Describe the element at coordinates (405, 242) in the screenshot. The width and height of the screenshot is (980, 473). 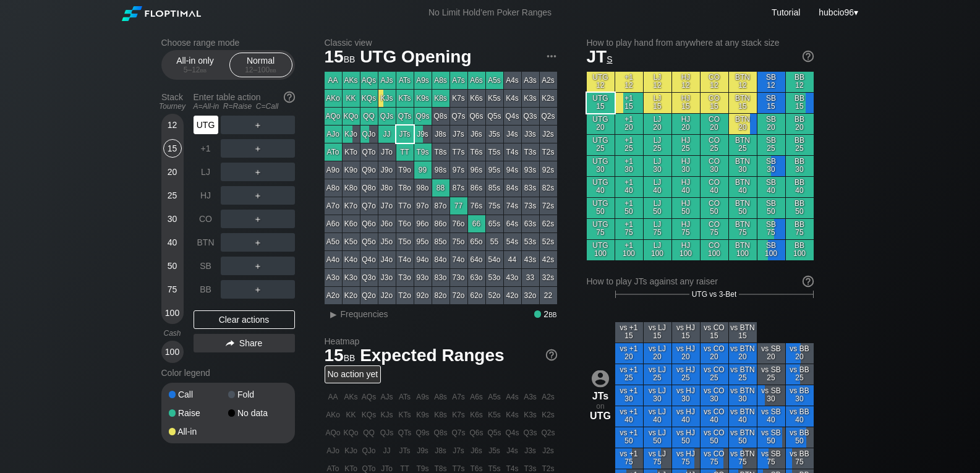
I see `div: T5o` at that location.